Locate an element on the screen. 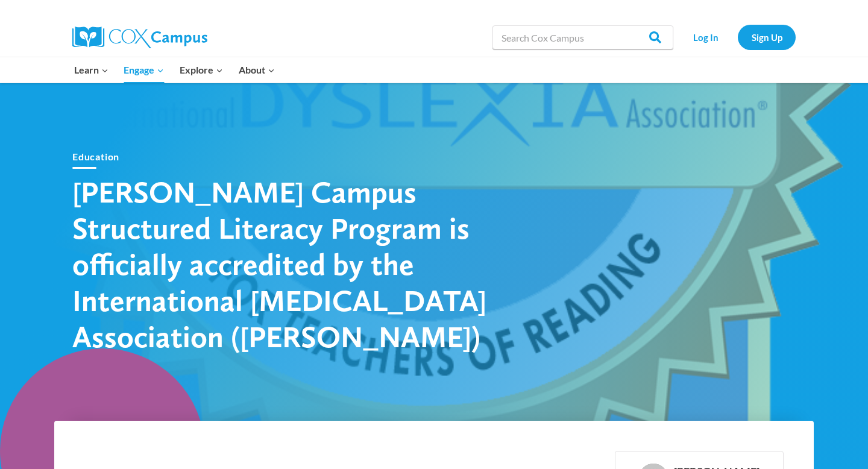 This screenshot has width=868, height=469. a: Sign Up is located at coordinates (767, 37).